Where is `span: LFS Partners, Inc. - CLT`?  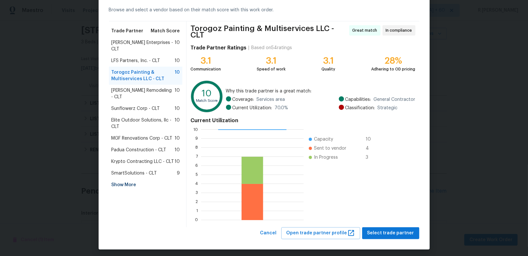 span: LFS Partners, Inc. - CLT is located at coordinates (136, 61).